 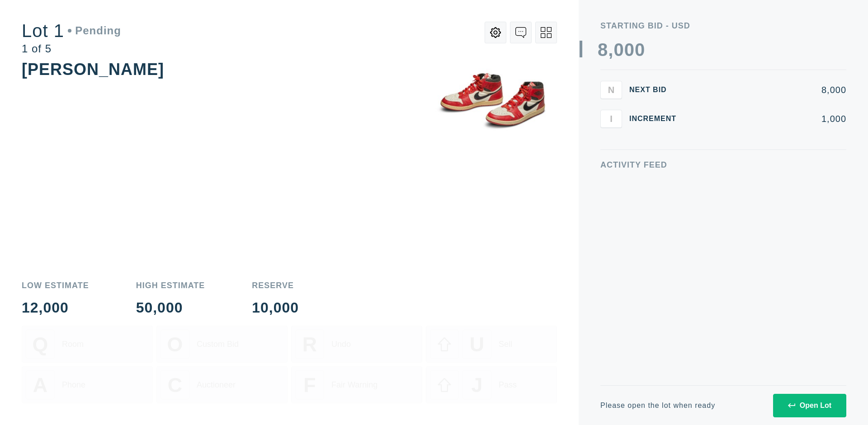 What do you see at coordinates (275, 308) in the screenshot?
I see `div: 10,000` at bounding box center [275, 308].